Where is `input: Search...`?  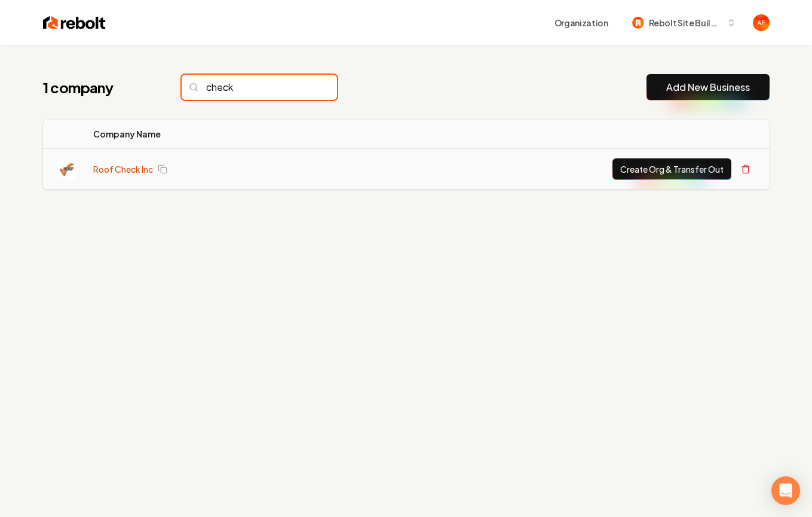
input: Search... is located at coordinates (260, 87).